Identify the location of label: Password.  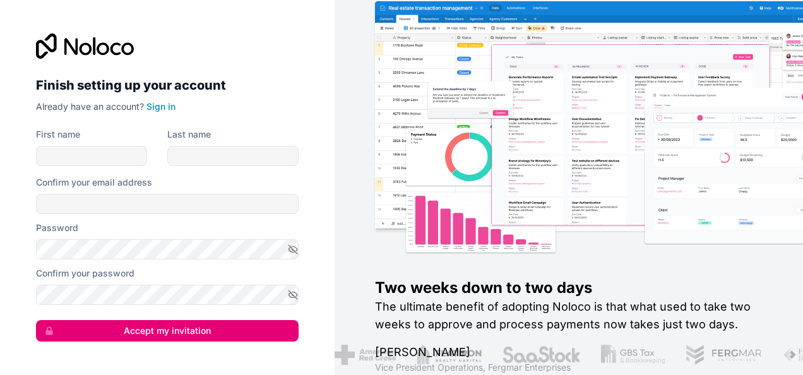
(57, 228).